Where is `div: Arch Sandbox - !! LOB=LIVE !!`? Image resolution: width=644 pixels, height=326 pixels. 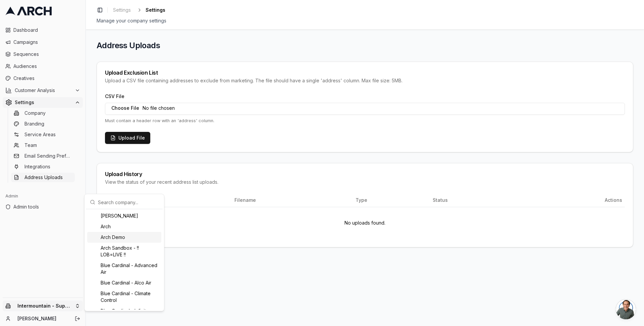 div: Arch Sandbox - !! LOB=LIVE !! is located at coordinates (124, 252).